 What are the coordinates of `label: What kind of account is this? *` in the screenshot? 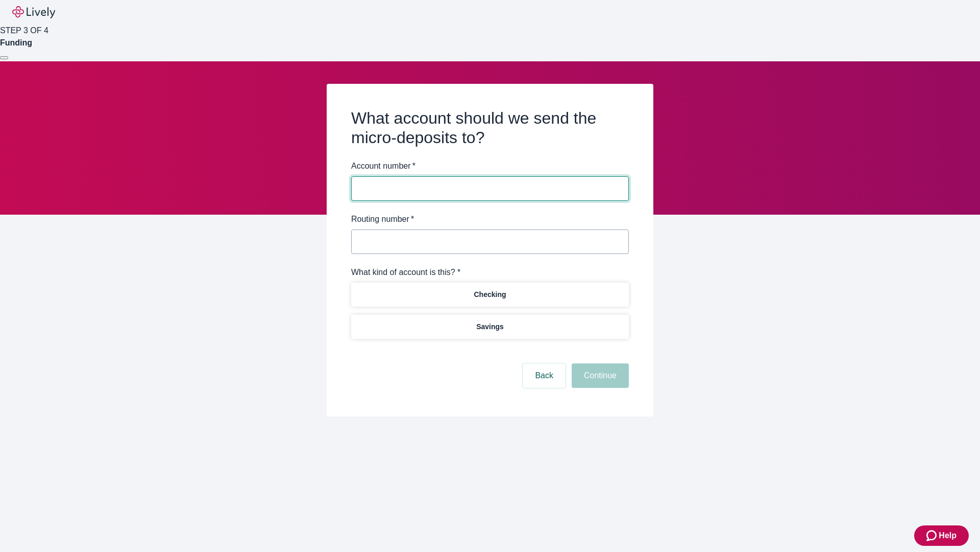 It's located at (406, 272).